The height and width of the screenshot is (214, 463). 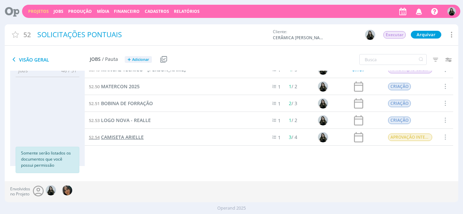 What do you see at coordinates (141, 60) in the screenshot?
I see `span: Adicionar` at bounding box center [141, 60].